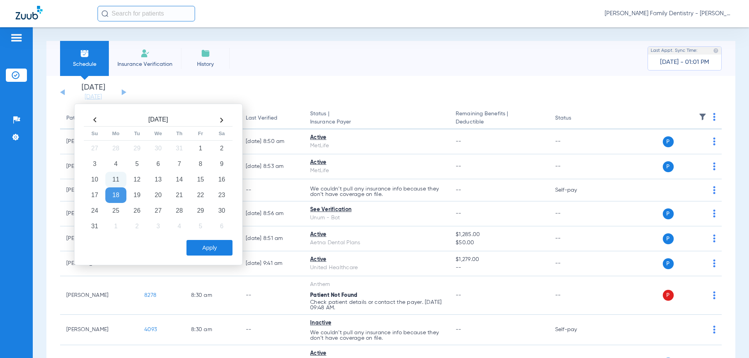 The image size is (749, 358). I want to click on img: Schedule, so click(85, 53).